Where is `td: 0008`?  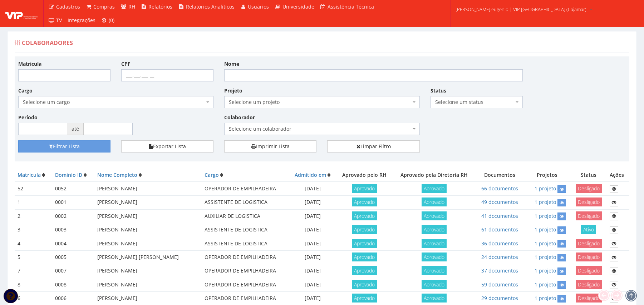 td: 0008 is located at coordinates (73, 285).